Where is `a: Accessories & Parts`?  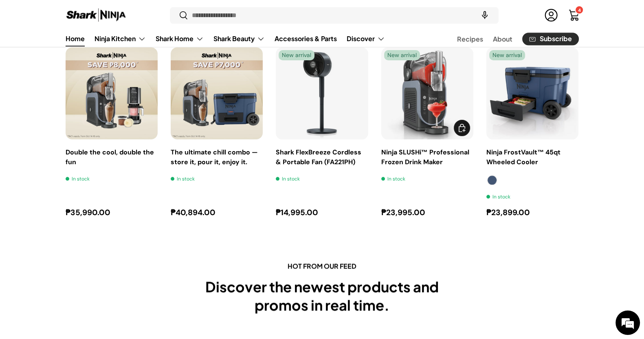 a: Accessories & Parts is located at coordinates (305, 38).